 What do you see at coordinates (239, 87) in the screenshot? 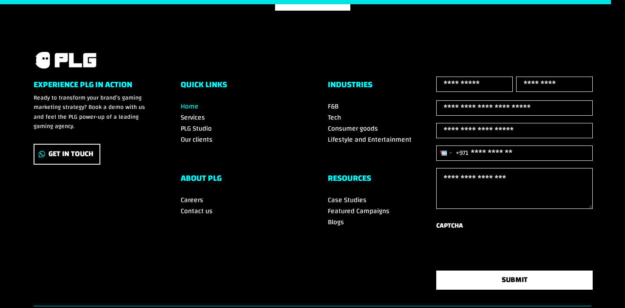
I see `h6: Quick Links` at bounding box center [239, 87].